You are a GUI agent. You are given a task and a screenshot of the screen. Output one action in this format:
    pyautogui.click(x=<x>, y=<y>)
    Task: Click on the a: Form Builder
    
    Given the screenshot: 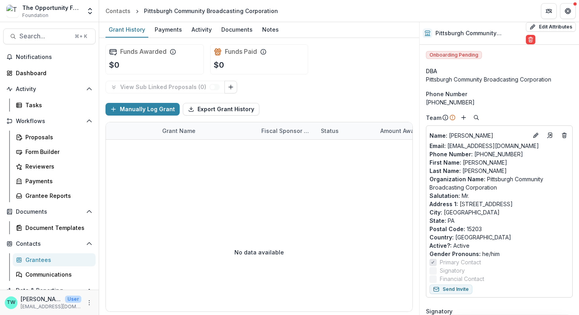 What is the action you would take?
    pyautogui.click(x=54, y=152)
    